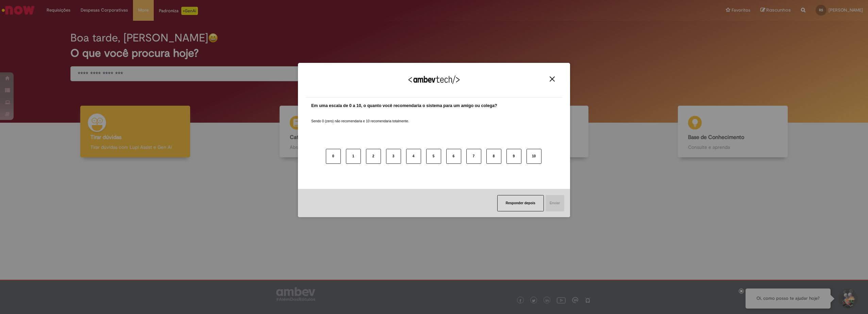 This screenshot has height=314, width=868. Describe the element at coordinates (354, 157) in the screenshot. I see `button: 1` at that location.